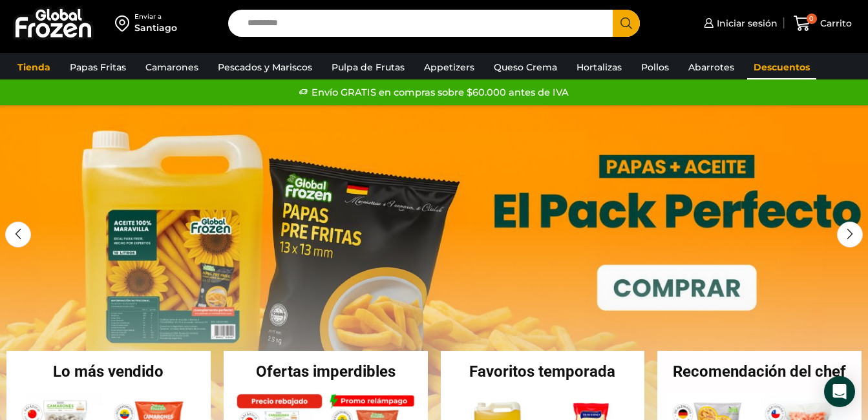 The width and height of the screenshot is (868, 420). I want to click on span: Carrito, so click(835, 23).